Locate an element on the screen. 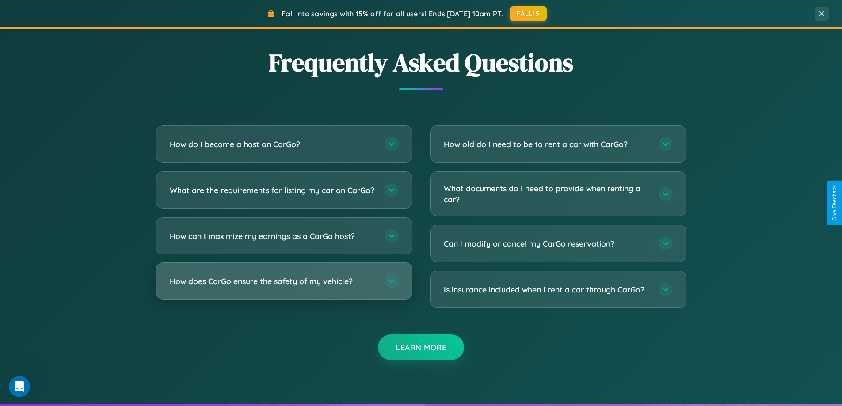  h3: Can I modify or cancel my CarGo reservation? is located at coordinates (547, 244).